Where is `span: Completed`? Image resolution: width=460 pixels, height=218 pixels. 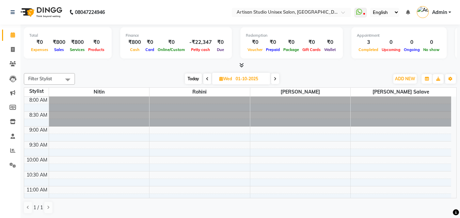 span: Completed is located at coordinates (369, 50).